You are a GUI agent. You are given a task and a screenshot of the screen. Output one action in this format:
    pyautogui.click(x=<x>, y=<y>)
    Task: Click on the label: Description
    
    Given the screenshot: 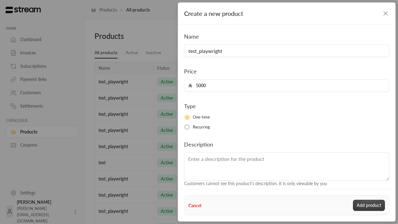 What is the action you would take?
    pyautogui.click(x=198, y=144)
    